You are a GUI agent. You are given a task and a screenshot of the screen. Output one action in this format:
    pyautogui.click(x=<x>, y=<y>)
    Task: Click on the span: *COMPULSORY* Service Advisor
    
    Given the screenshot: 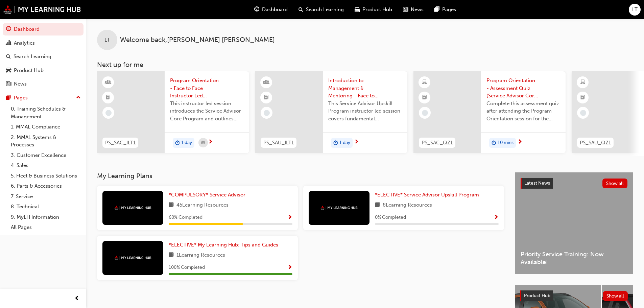 What is the action you would take?
    pyautogui.click(x=207, y=195)
    